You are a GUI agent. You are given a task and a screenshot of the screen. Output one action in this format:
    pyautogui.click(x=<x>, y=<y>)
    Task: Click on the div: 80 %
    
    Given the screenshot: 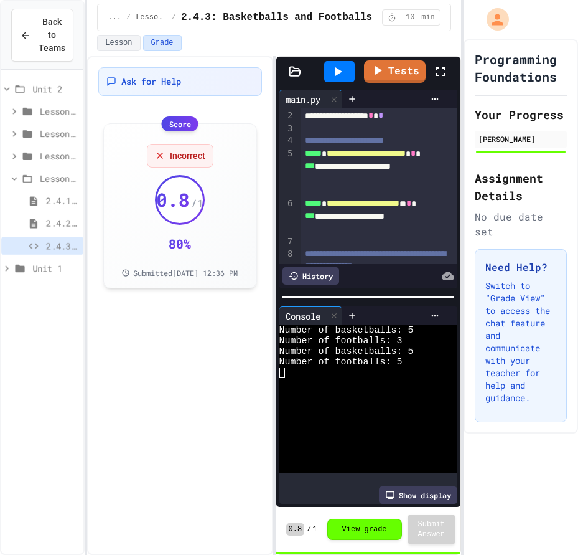 What is the action you would take?
    pyautogui.click(x=180, y=243)
    